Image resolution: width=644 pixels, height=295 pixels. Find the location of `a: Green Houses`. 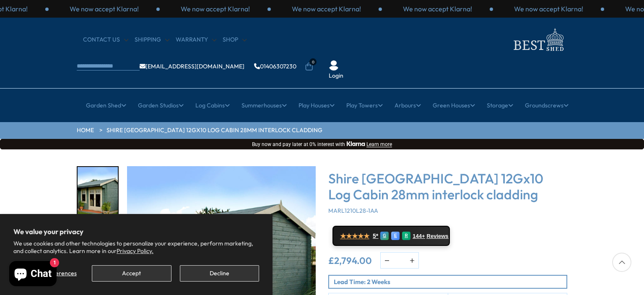

a: Green Houses is located at coordinates (454, 105).